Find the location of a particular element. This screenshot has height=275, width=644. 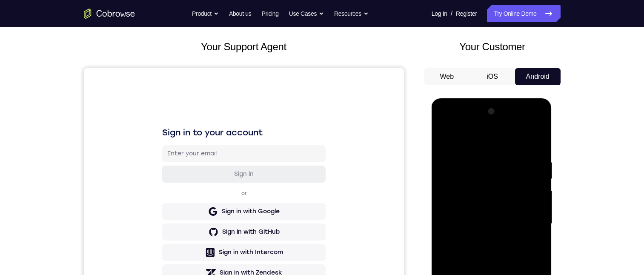

button: Sign in with Zendesk is located at coordinates (160, 205).